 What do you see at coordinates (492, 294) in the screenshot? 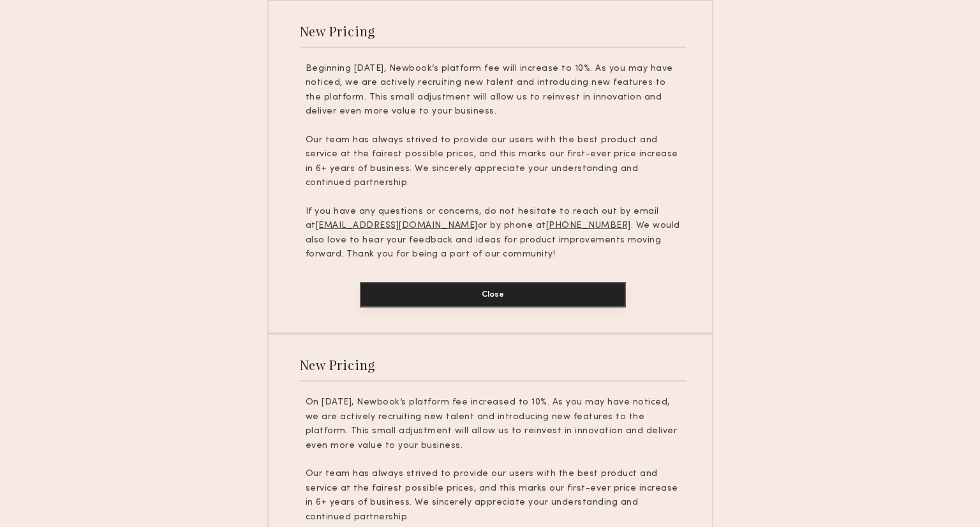
I see `button: Close` at bounding box center [492, 294].